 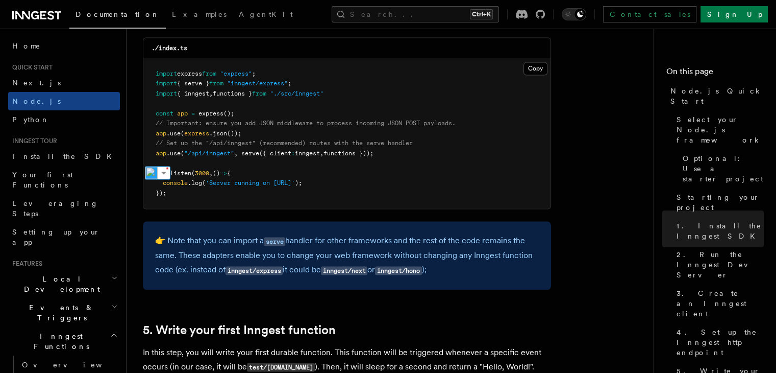 I want to click on span: .json, so click(x=218, y=133).